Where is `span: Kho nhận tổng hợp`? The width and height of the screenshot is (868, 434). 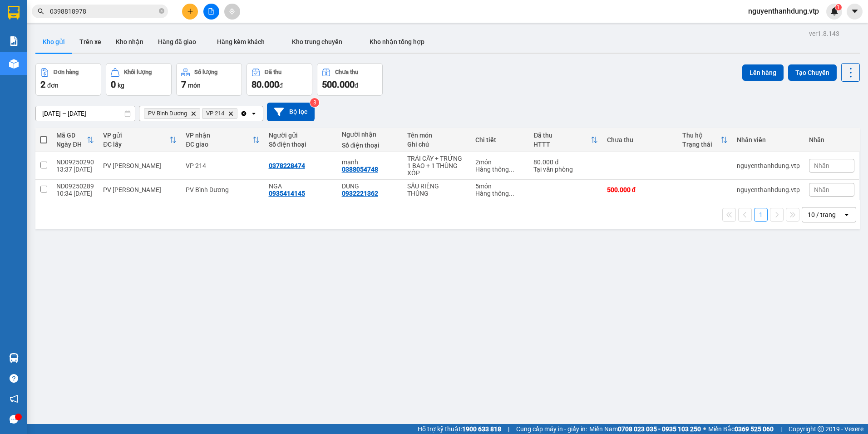 span: Kho nhận tổng hợp is located at coordinates (396, 42).